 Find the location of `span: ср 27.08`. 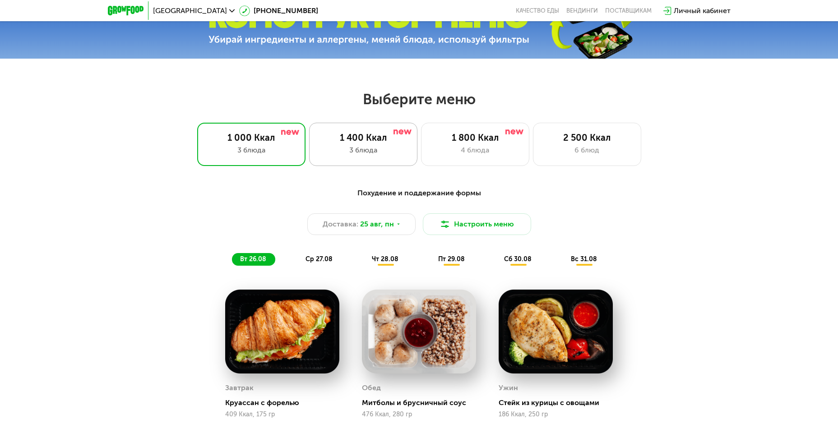

span: ср 27.08 is located at coordinates (319, 259).